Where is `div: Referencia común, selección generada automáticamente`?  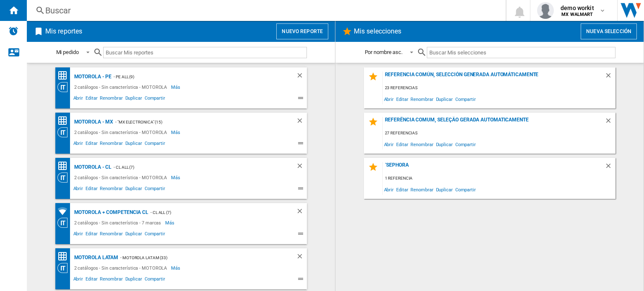 div: Referencia común, selección generada automáticamente is located at coordinates (493, 77).